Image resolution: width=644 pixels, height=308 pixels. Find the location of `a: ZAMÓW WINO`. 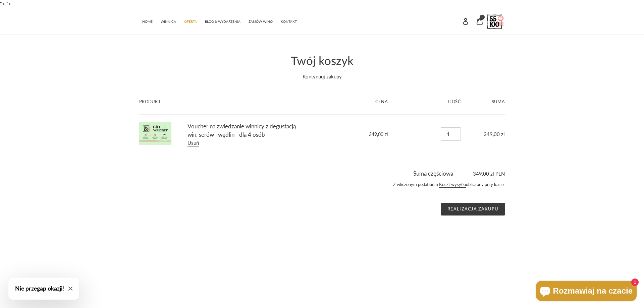

a: ZAMÓW WINO is located at coordinates (261, 21).